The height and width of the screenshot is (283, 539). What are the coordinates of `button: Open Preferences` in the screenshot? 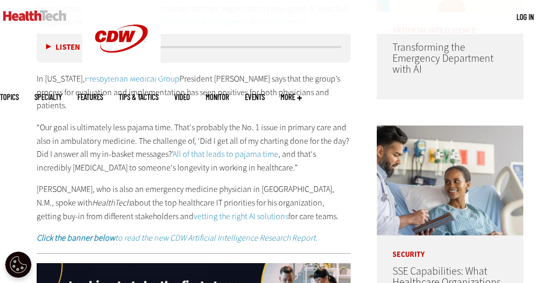 It's located at (18, 265).